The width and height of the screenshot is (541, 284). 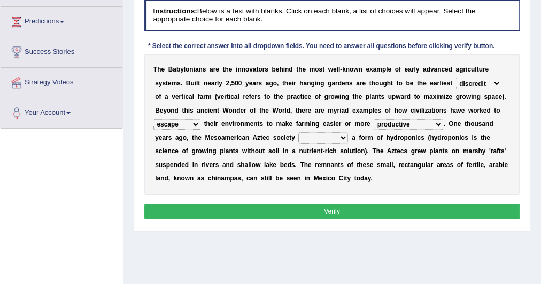 I want to click on b: p, so click(x=489, y=97).